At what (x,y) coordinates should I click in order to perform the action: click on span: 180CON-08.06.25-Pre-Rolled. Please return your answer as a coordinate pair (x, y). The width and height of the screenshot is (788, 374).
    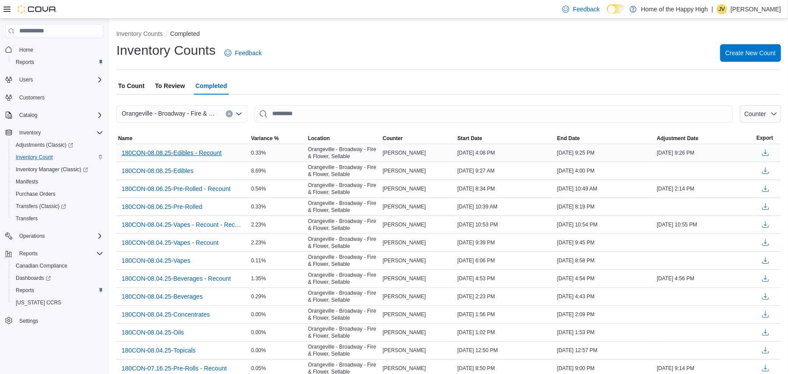
    Looking at the image, I should click on (162, 207).